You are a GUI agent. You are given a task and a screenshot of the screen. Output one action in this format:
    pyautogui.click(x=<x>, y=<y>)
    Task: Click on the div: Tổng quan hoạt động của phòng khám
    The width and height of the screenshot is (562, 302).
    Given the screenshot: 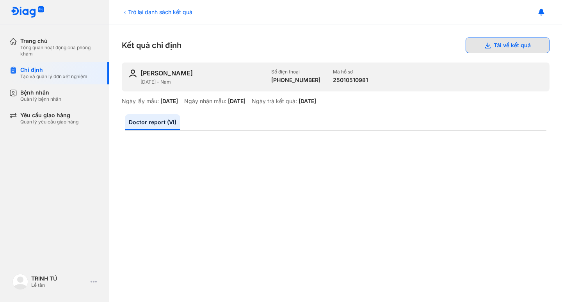 What is the action you would take?
    pyautogui.click(x=60, y=51)
    